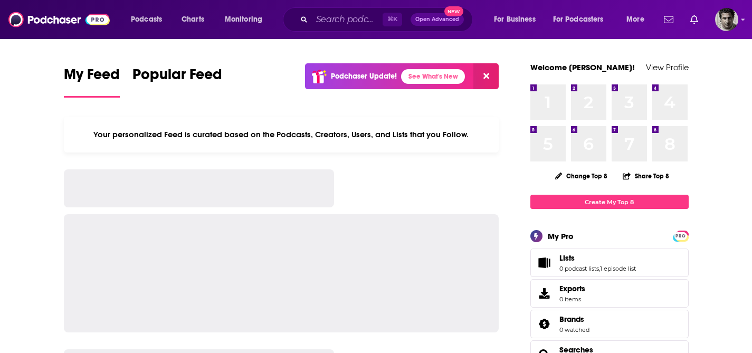 The image size is (752, 353). What do you see at coordinates (347, 20) in the screenshot?
I see `input: Search podcasts, credits, & more...` at bounding box center [347, 20].